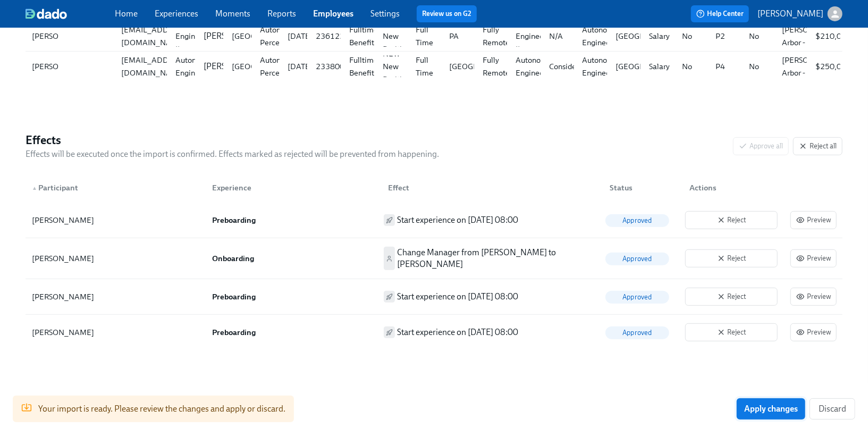 The height and width of the screenshot is (435, 868). What do you see at coordinates (559, 36) in the screenshot?
I see `div: N/A` at bounding box center [559, 36].